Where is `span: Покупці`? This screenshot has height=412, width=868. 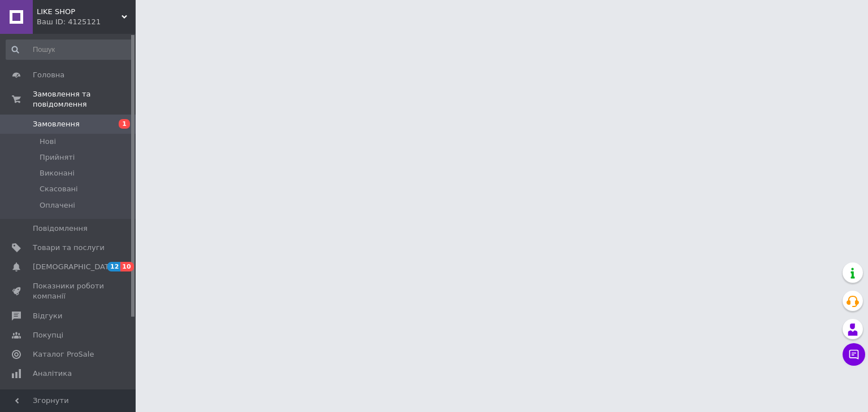
span: Покупці is located at coordinates (48, 335).